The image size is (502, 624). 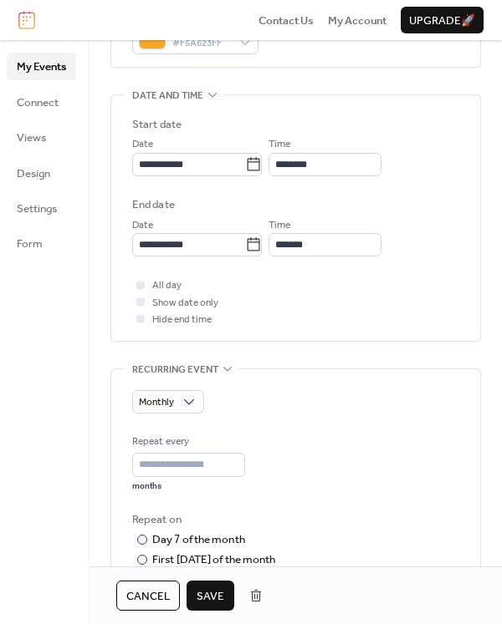 What do you see at coordinates (27, 20) in the screenshot?
I see `img: logo` at bounding box center [27, 20].